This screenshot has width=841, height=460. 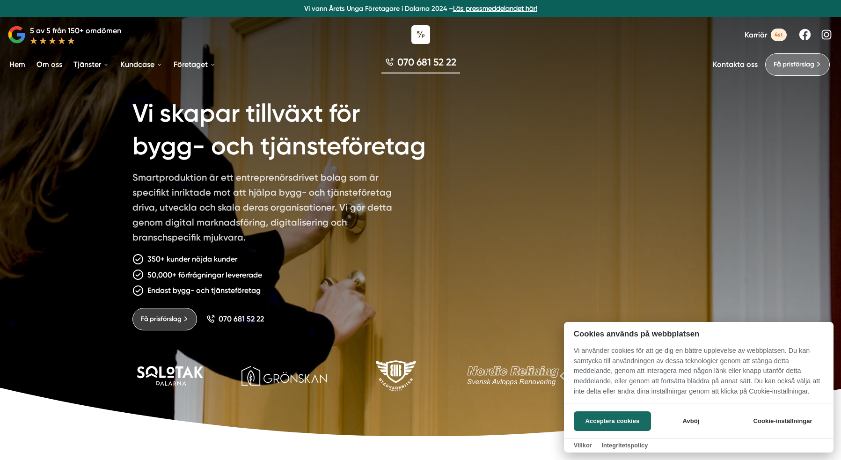 I want to click on h2: Cookies används på webbplatsen, so click(x=699, y=334).